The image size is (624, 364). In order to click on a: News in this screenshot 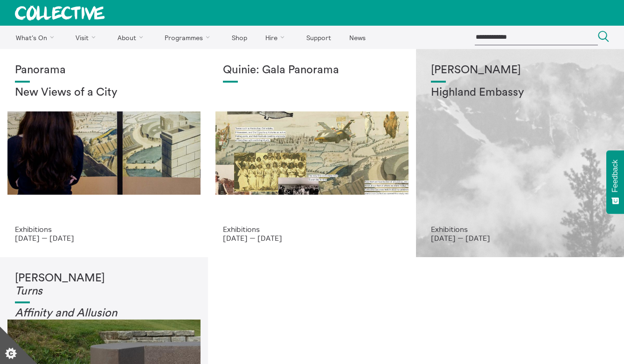, I will do `click(358, 37)`.